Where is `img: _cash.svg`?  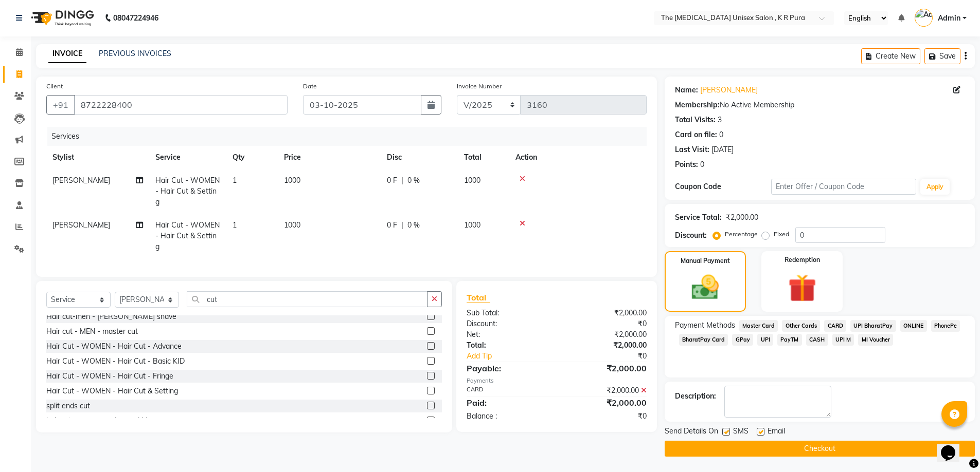 img: _cash.svg is located at coordinates (705, 288).